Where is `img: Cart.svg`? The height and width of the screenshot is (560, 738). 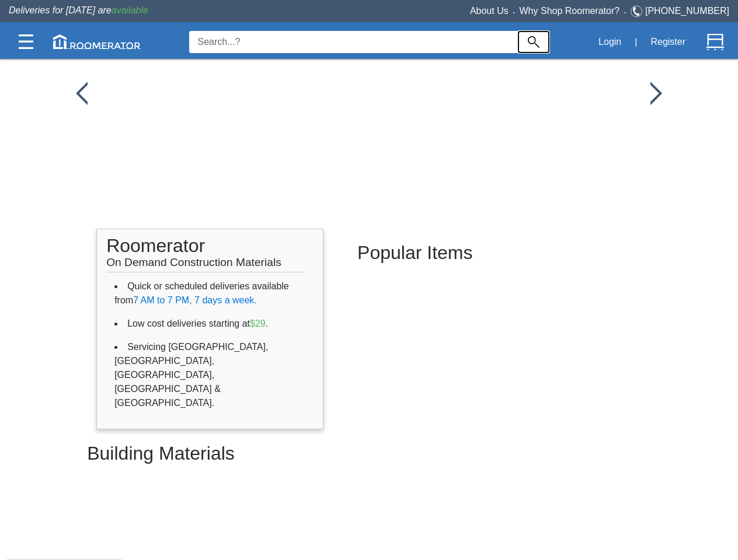 img: Cart.svg is located at coordinates (715, 42).